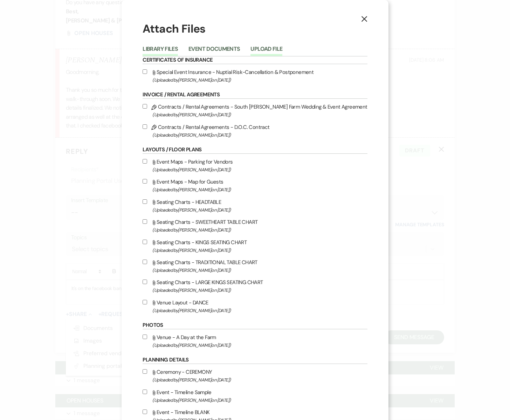 The width and height of the screenshot is (510, 420). I want to click on h6: Invoice / Rental Agreements, so click(255, 95).